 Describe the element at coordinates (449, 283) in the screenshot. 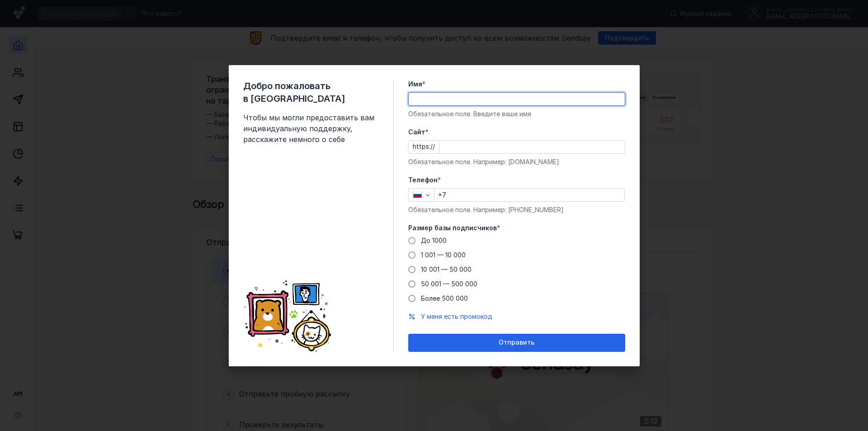

I see `span: 50 001 — 500 000` at that location.